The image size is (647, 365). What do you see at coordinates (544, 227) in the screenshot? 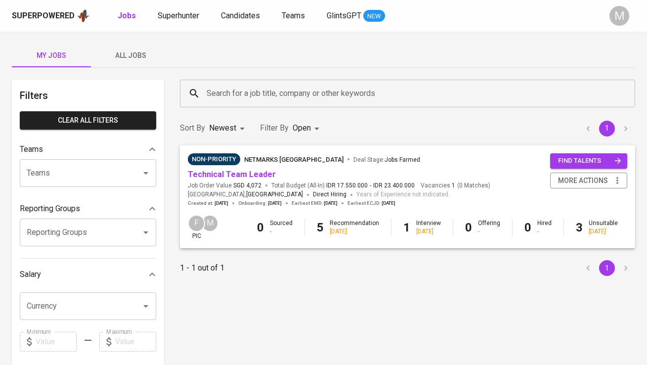
I see `div: Hired` at bounding box center [544, 227].